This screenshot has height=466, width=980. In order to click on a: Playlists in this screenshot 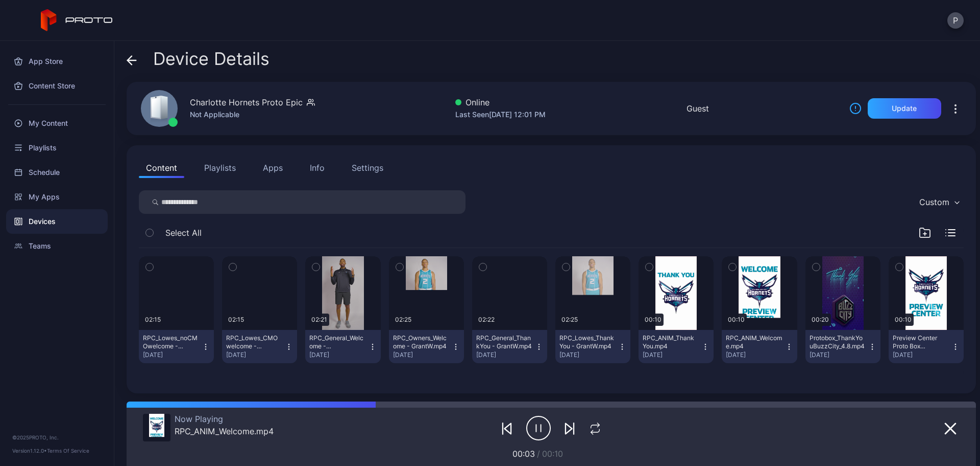, I will do `click(57, 148)`.